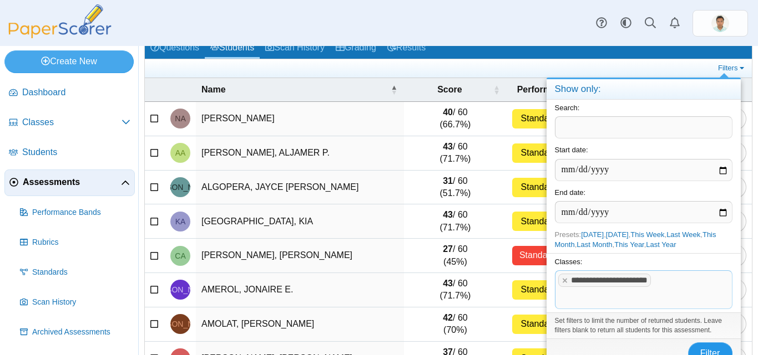 The height and width of the screenshot is (355, 758). I want to click on x: remove tag, so click(565, 281).